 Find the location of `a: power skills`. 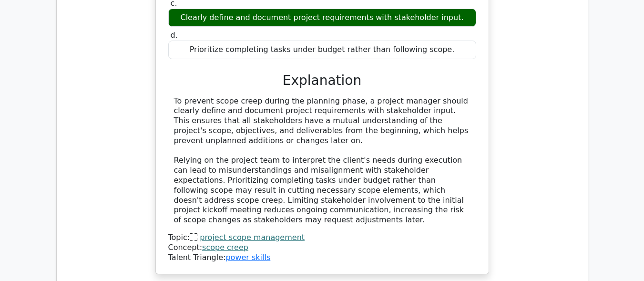

a: power skills is located at coordinates (248, 257).